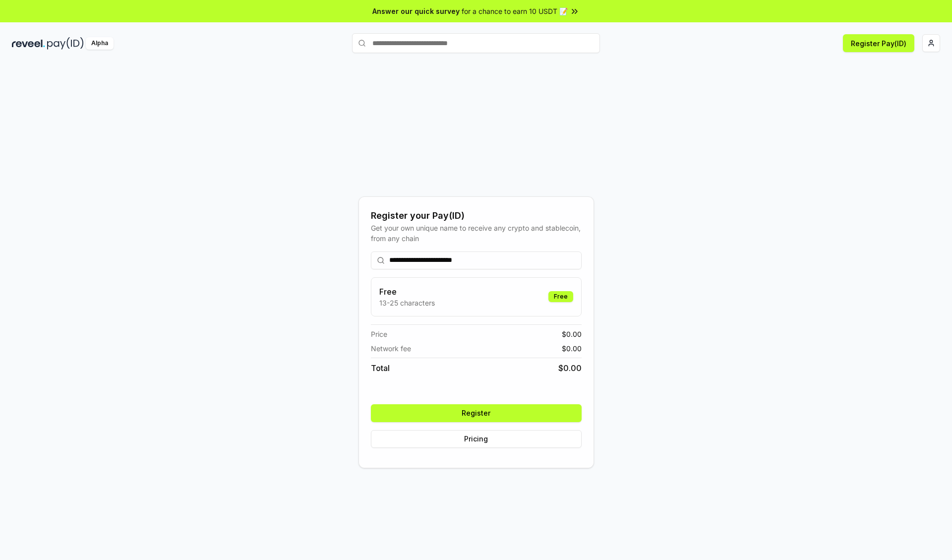  I want to click on span: Network fee, so click(391, 348).